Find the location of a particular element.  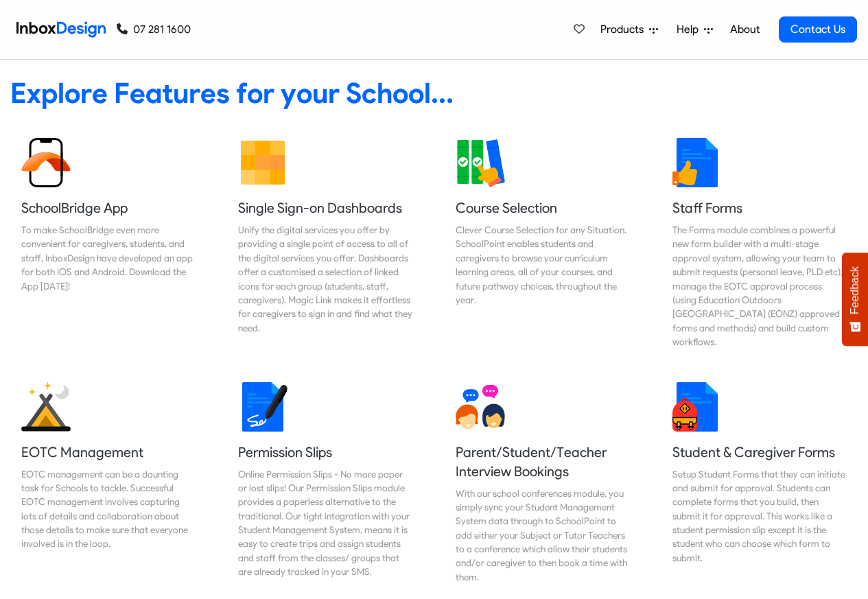

h5: Parent/Student/Teacher Interview Bookings is located at coordinates (543, 462).